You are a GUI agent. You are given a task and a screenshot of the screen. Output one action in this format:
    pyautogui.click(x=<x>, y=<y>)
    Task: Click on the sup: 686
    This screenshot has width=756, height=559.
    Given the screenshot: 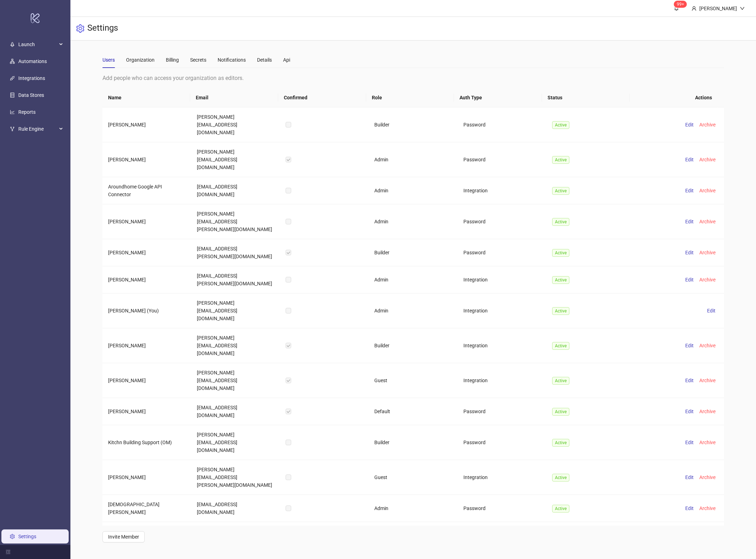 What is the action you would take?
    pyautogui.click(x=680, y=4)
    